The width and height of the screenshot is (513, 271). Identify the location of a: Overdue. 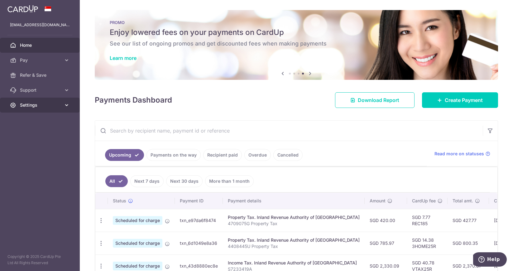
(257, 155).